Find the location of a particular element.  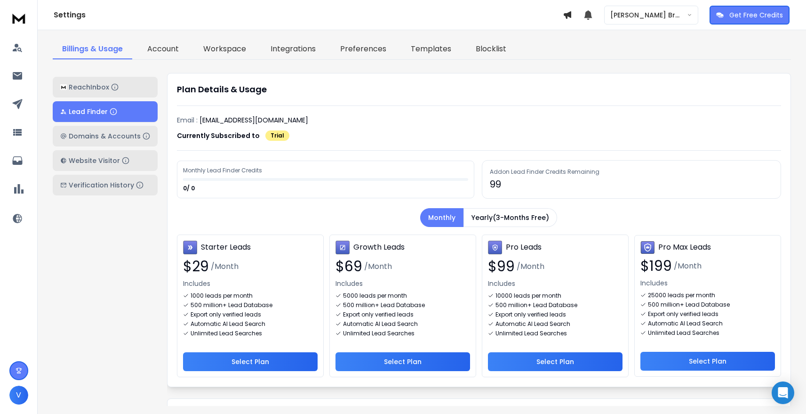

h1: Settings is located at coordinates (308, 15).